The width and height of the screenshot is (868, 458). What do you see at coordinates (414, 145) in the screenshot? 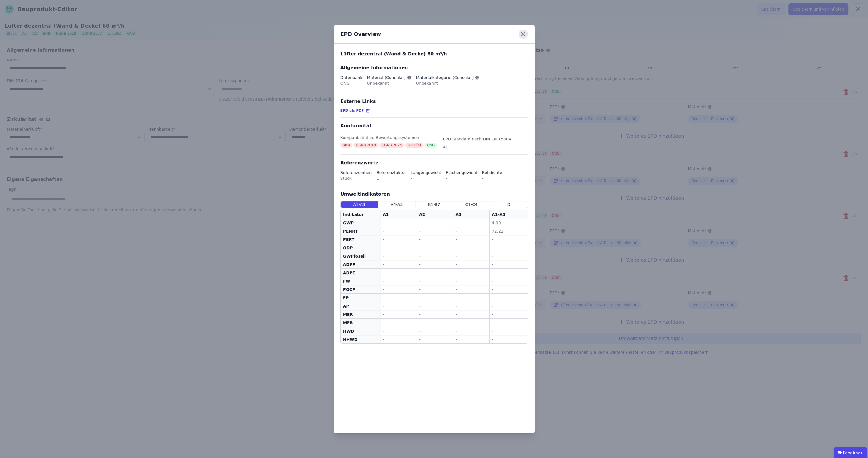
I see `div: Level(s)` at bounding box center [414, 145].